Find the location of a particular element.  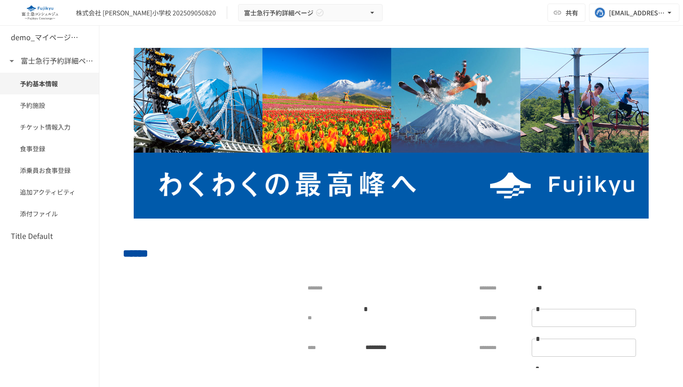

h6: Title Default is located at coordinates (32, 236).